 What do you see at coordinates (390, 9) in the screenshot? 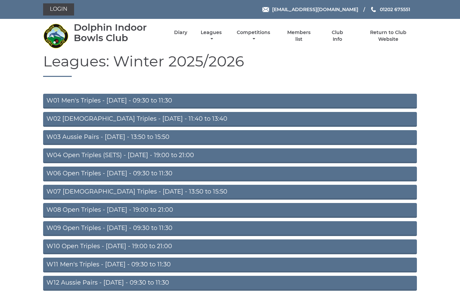
I see `a: Phone us 01202 675551` at bounding box center [390, 9].